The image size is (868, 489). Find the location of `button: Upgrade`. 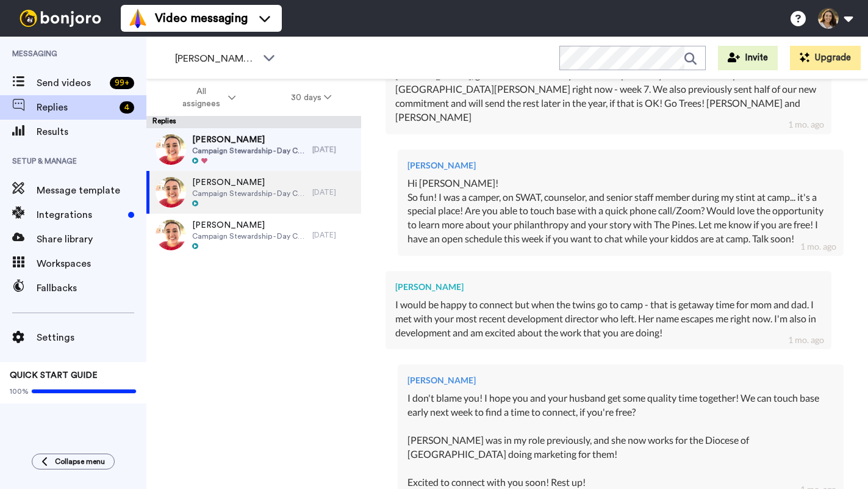

button: Upgrade is located at coordinates (825, 58).